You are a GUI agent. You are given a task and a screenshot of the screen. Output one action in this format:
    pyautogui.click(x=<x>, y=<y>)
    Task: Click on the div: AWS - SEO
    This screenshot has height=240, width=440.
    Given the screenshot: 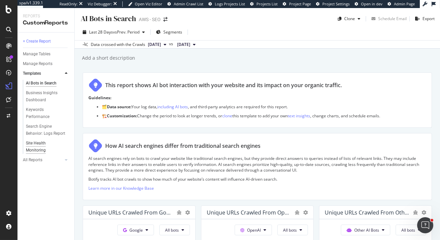 What is the action you would take?
    pyautogui.click(x=149, y=19)
    